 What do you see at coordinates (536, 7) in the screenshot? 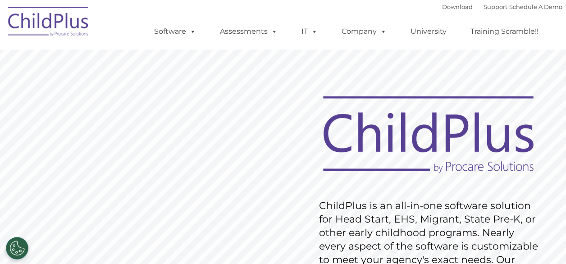
I see `a: Schedule A Demo` at bounding box center [536, 7].